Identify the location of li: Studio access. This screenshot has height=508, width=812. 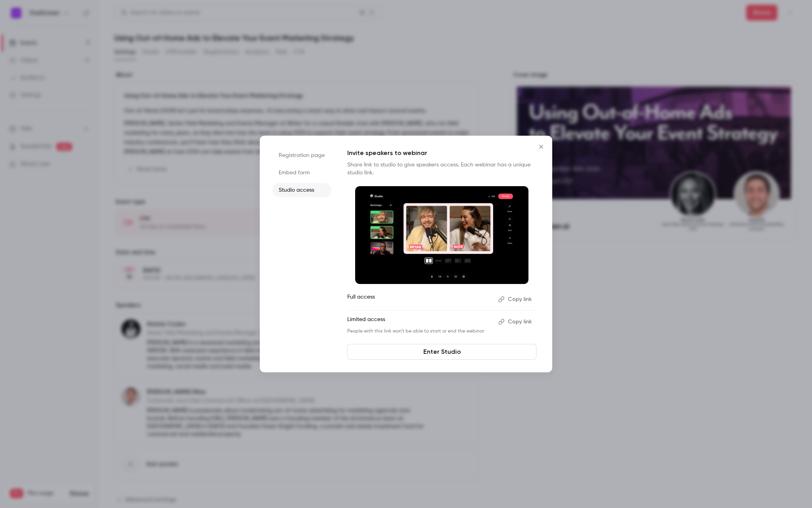
(302, 190).